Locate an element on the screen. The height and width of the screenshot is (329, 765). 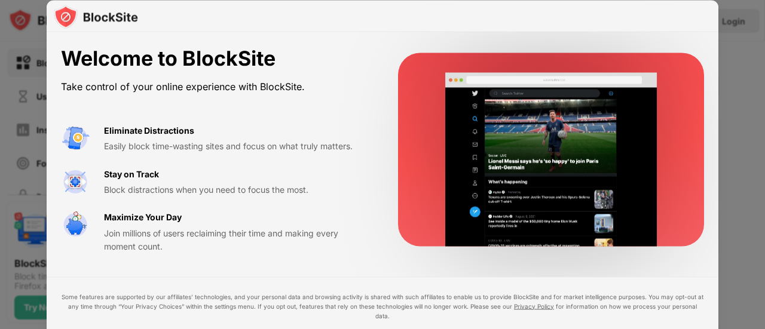
img: logo-blocksite.svg is located at coordinates (96, 17).